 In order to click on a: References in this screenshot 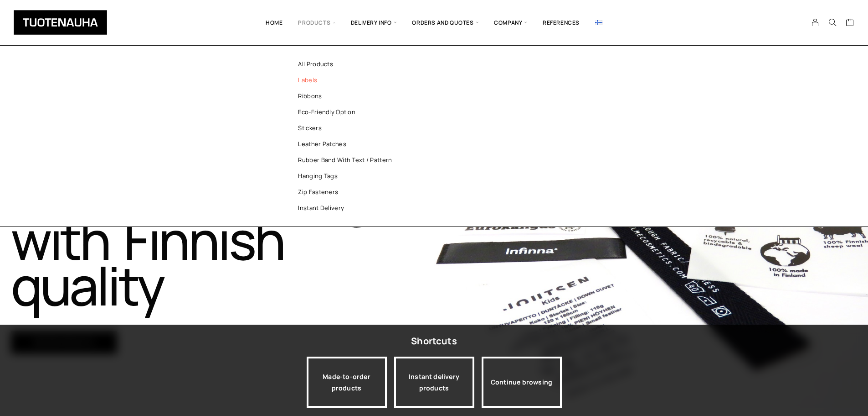, I will do `click(561, 22)`.